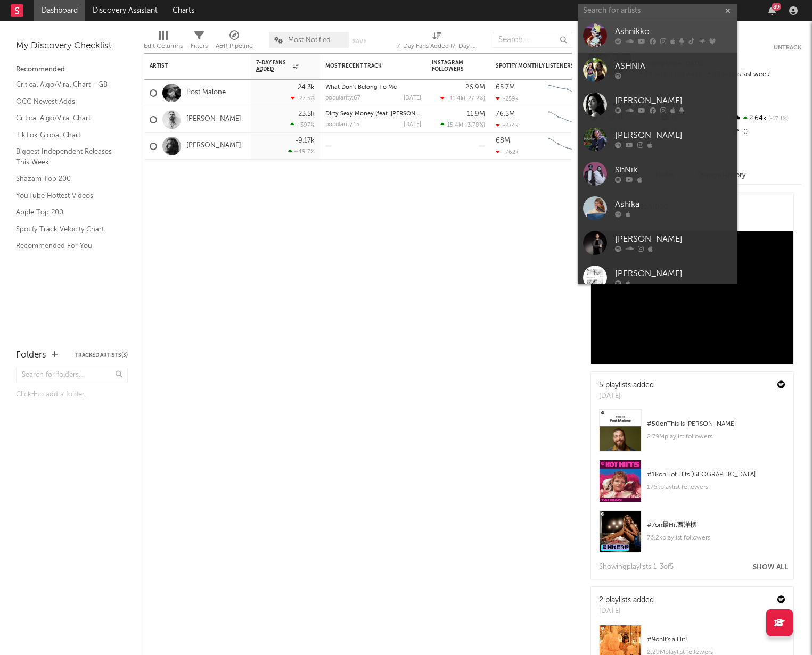 The width and height of the screenshot is (812, 655). Describe the element at coordinates (532, 40) in the screenshot. I see `input: Search...` at that location.